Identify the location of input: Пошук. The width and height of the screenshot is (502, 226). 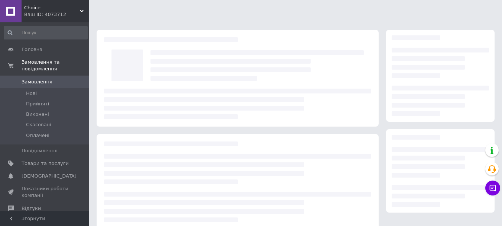
(46, 33).